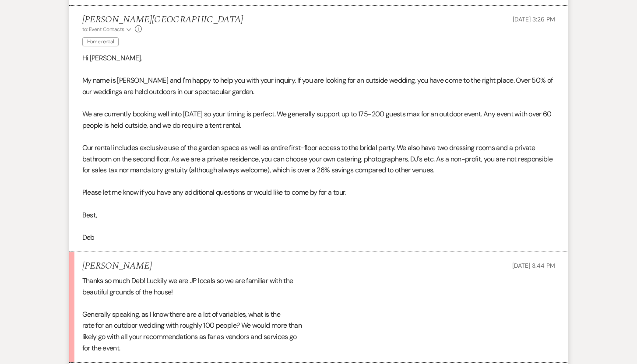 This screenshot has height=364, width=637. Describe the element at coordinates (103, 29) in the screenshot. I see `span: to: Event Contacts` at that location.